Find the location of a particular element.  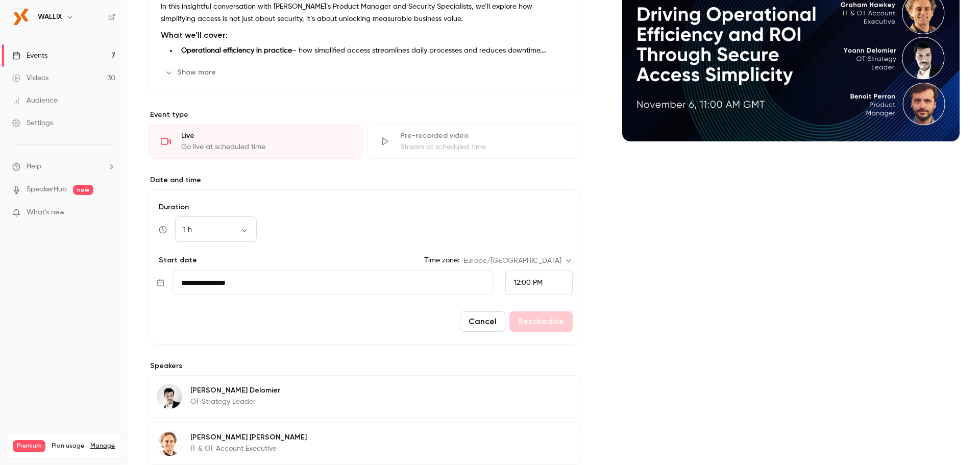

strong: Operational efficiency in practice is located at coordinates (236, 50).